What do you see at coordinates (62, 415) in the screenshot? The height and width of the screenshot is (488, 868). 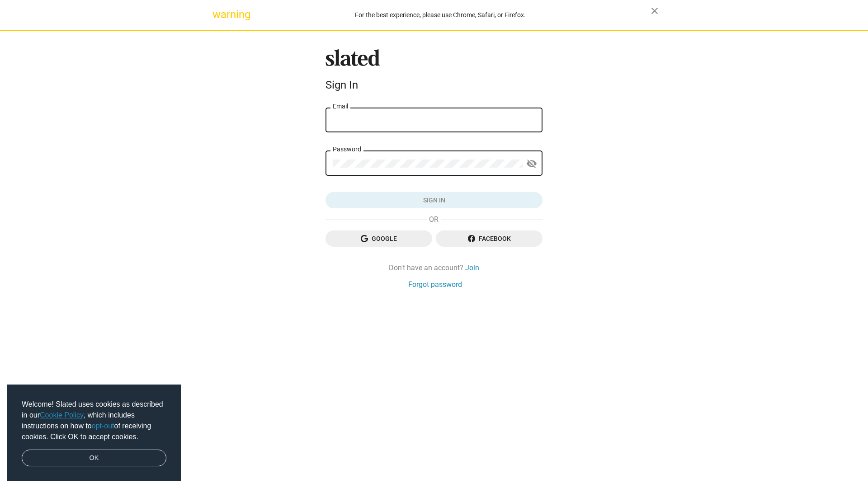 I see `a: Cookie Policy` at bounding box center [62, 415].